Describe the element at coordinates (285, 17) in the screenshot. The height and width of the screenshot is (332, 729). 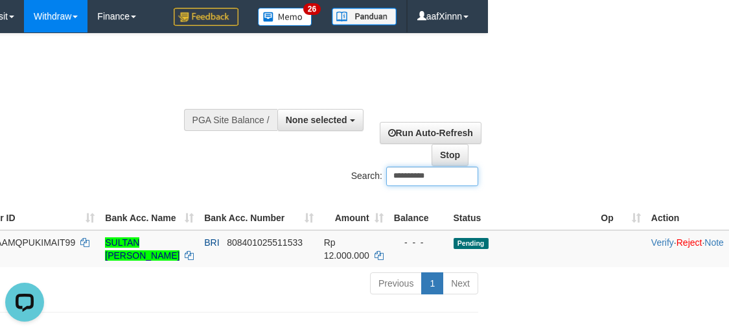
I see `img: Button%20Memo.svg` at that location.